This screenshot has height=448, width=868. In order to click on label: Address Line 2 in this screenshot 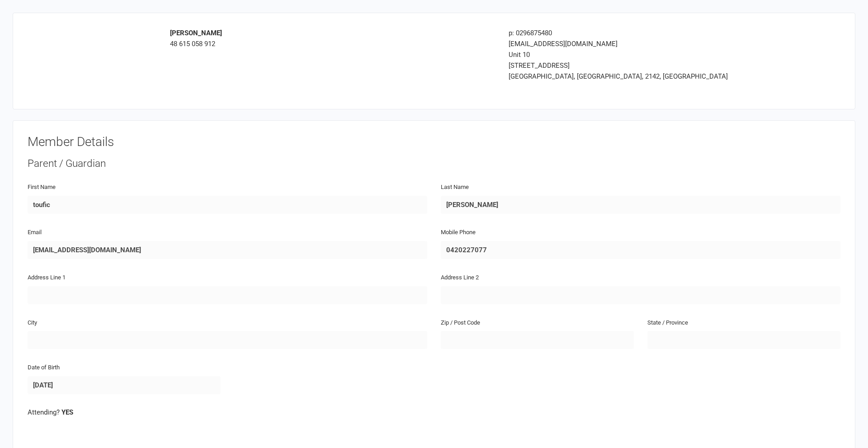, I will do `click(459, 278)`.